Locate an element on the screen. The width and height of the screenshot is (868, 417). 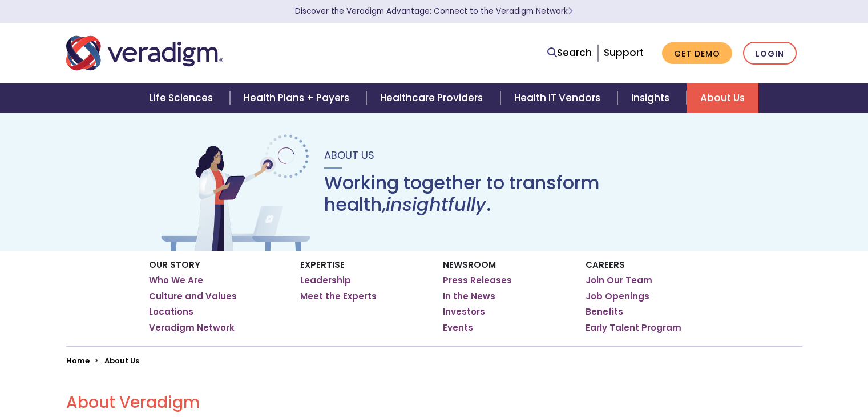
a: Search is located at coordinates (570, 52).